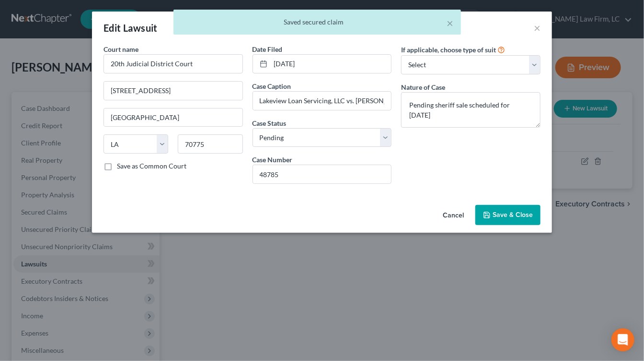  What do you see at coordinates (508, 215) in the screenshot?
I see `button: Save & Close` at bounding box center [508, 215].